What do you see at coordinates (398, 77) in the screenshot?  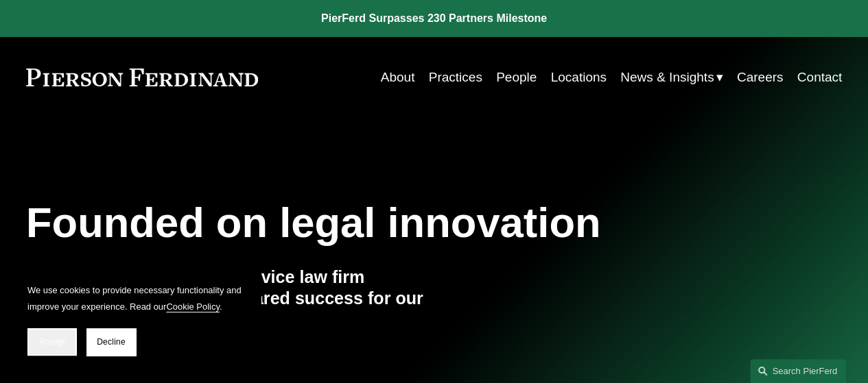 I see `a: About` at bounding box center [398, 77].